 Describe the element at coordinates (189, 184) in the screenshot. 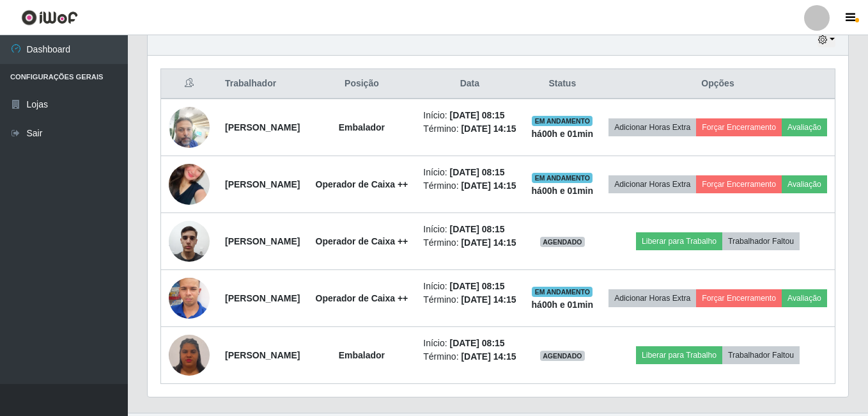

I see `img: 1693675362936.jpeg` at that location.